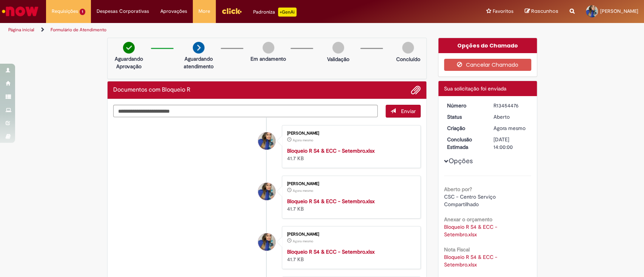  Describe the element at coordinates (488, 46) in the screenshot. I see `div: Opções do Chamado` at that location.